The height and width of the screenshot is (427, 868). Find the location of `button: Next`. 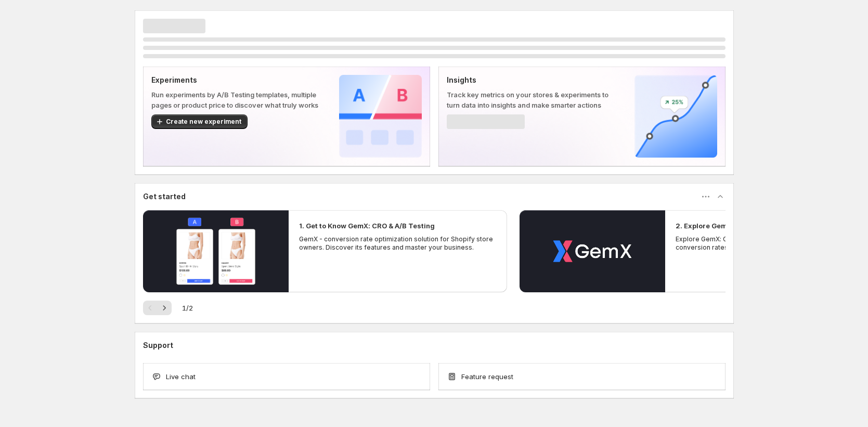

button: Next is located at coordinates (165, 308).